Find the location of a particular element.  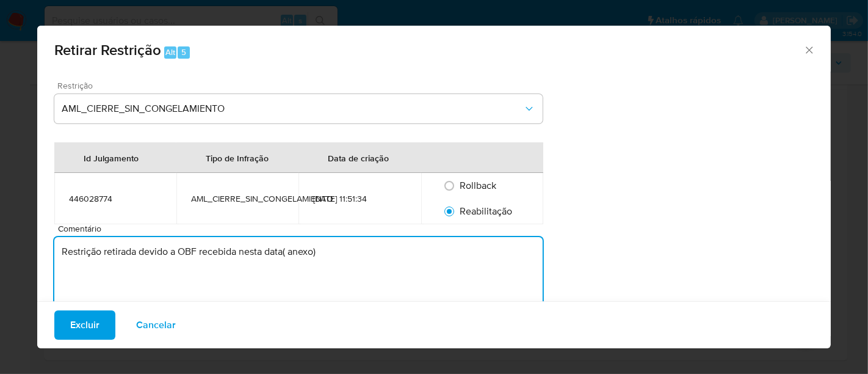

div: Data de criação is located at coordinates (358, 158).